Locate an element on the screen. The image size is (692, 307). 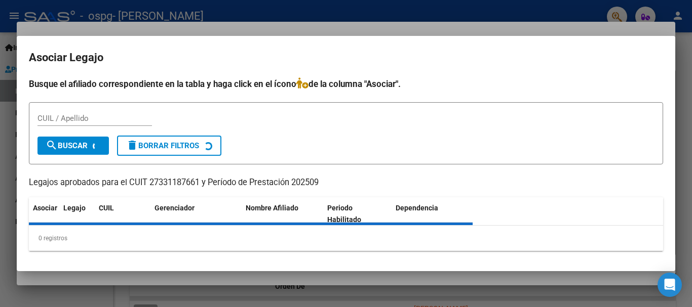
span: Asociar is located at coordinates (45, 208).